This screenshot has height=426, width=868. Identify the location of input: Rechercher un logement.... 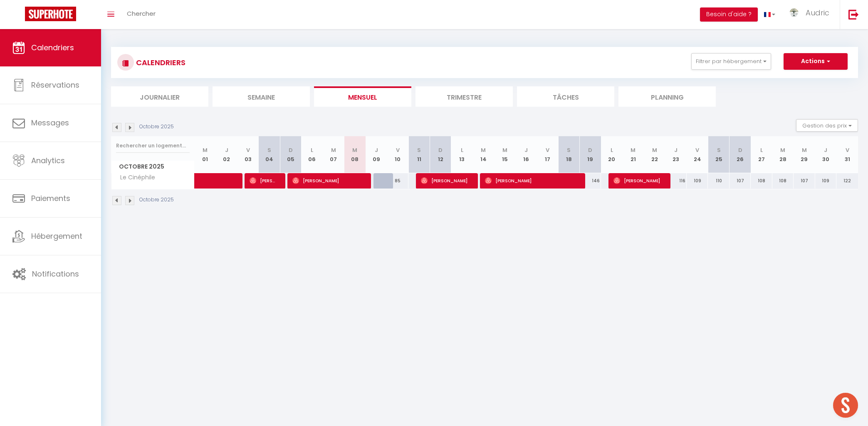
(153, 146).